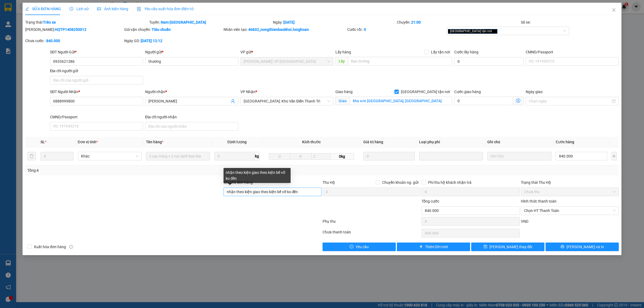 The image size is (644, 308). What do you see at coordinates (192, 52) in the screenshot?
I see `div: Người gửi` at bounding box center [192, 52].